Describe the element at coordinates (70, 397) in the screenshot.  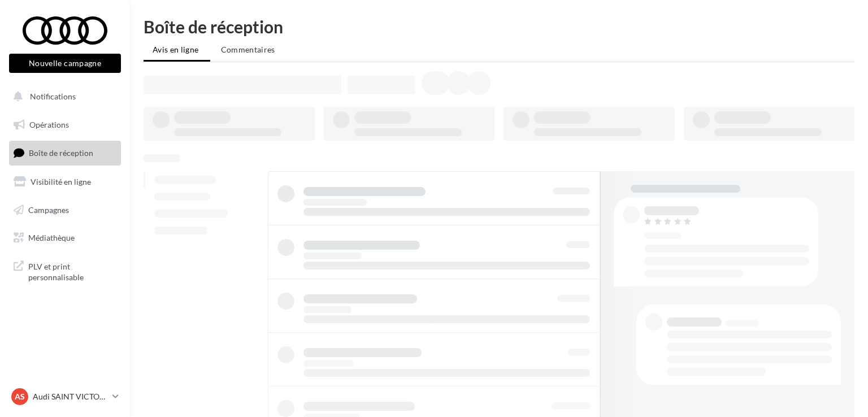
I see `p: Audi SAINT VICTORET` at that location.